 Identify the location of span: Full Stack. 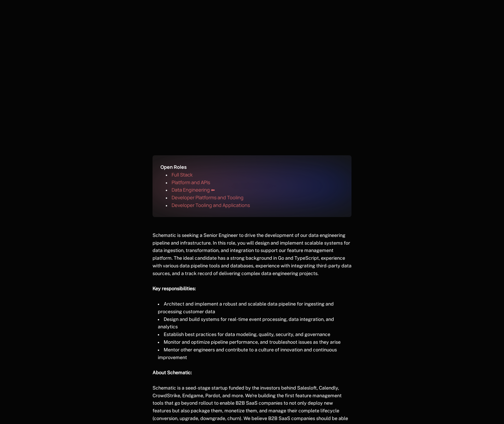
(182, 175).